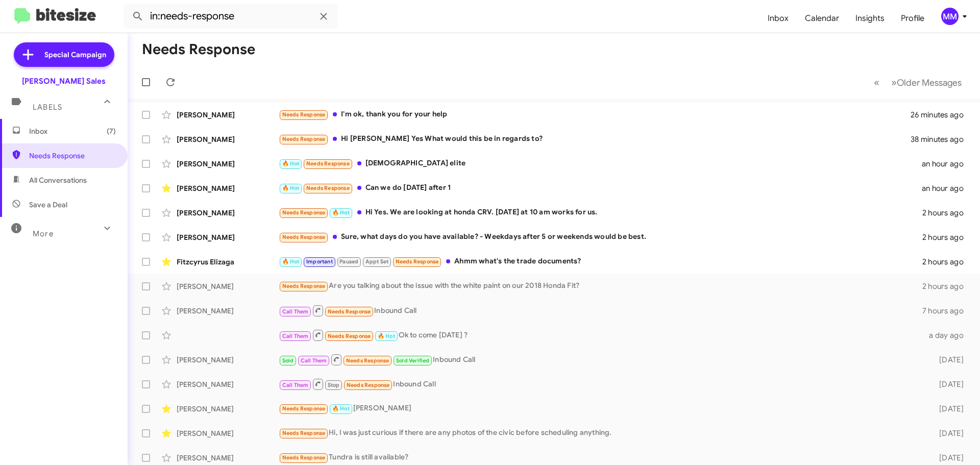  What do you see at coordinates (348, 261) in the screenshot?
I see `span: Paused` at bounding box center [348, 261].